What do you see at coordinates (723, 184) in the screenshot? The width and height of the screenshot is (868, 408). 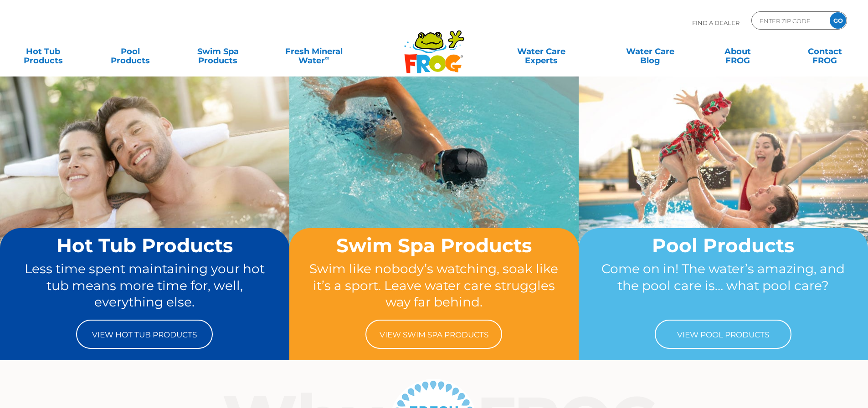 I see `img: home-banner-pool-short` at bounding box center [723, 184].